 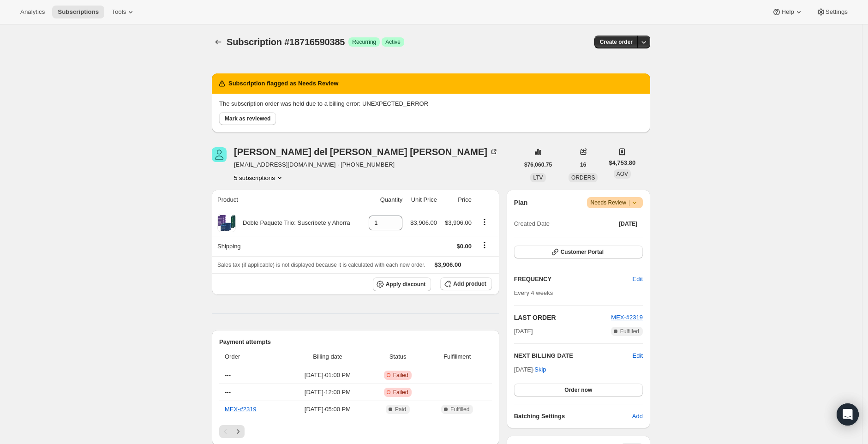 I want to click on span: Recurring, so click(x=364, y=42).